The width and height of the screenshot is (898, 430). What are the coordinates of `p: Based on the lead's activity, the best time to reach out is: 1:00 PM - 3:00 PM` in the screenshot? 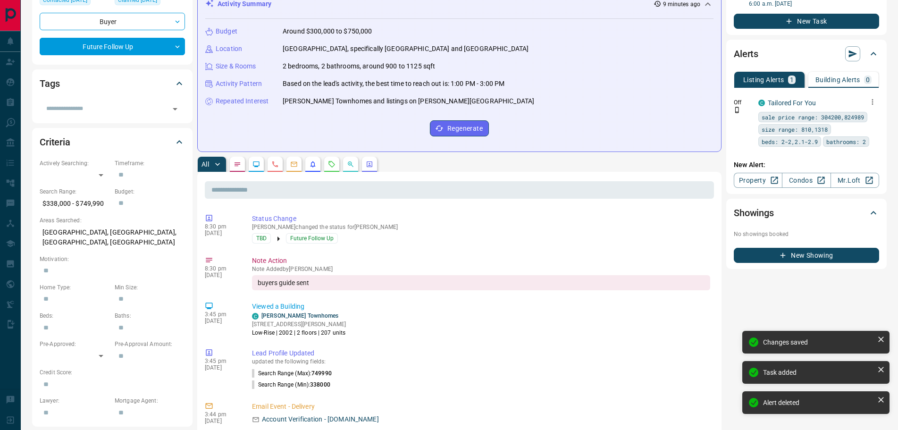 It's located at (393, 83).